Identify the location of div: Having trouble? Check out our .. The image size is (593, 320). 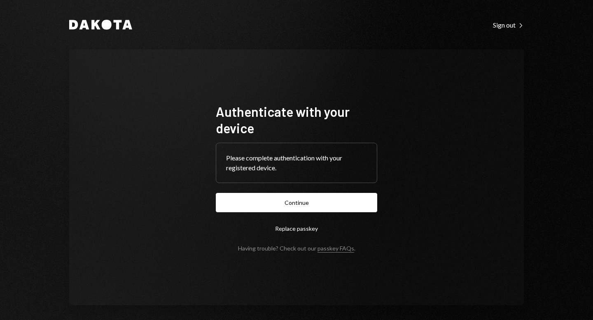
(296, 248).